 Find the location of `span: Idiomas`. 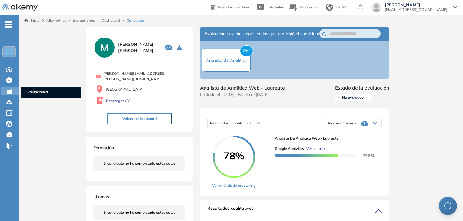

span: Idiomas is located at coordinates (101, 197).